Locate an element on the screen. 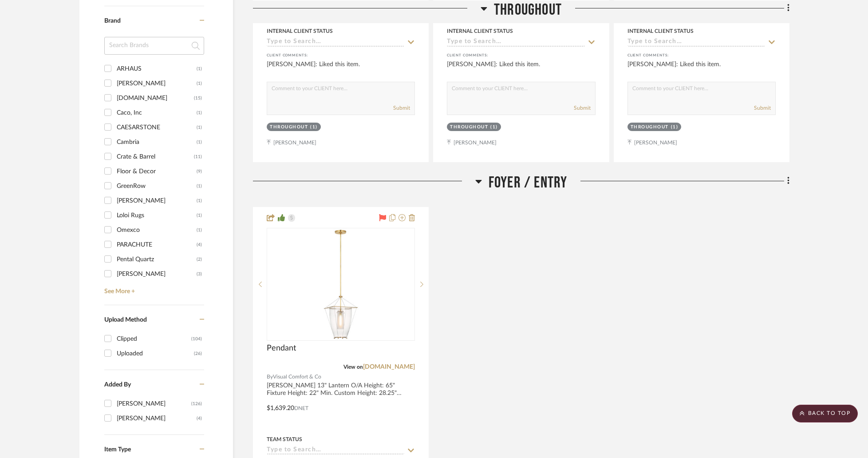  div: Floor & Decor is located at coordinates (157, 171).